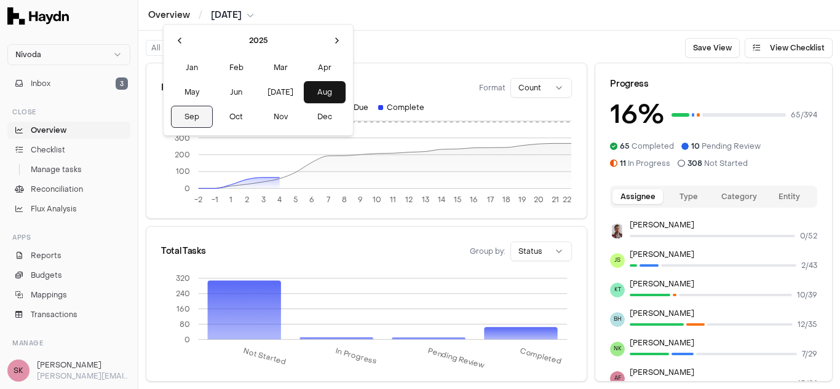 Image resolution: width=840 pixels, height=389 pixels. What do you see at coordinates (192, 92) in the screenshot?
I see `button: May` at bounding box center [192, 92].